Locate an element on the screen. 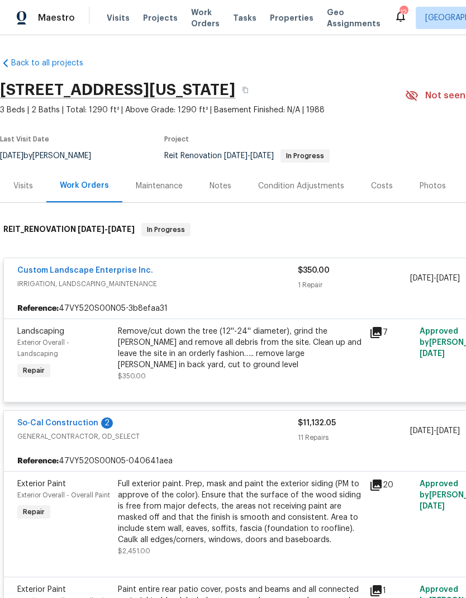 The height and width of the screenshot is (598, 466). span: Properties is located at coordinates (292, 18).